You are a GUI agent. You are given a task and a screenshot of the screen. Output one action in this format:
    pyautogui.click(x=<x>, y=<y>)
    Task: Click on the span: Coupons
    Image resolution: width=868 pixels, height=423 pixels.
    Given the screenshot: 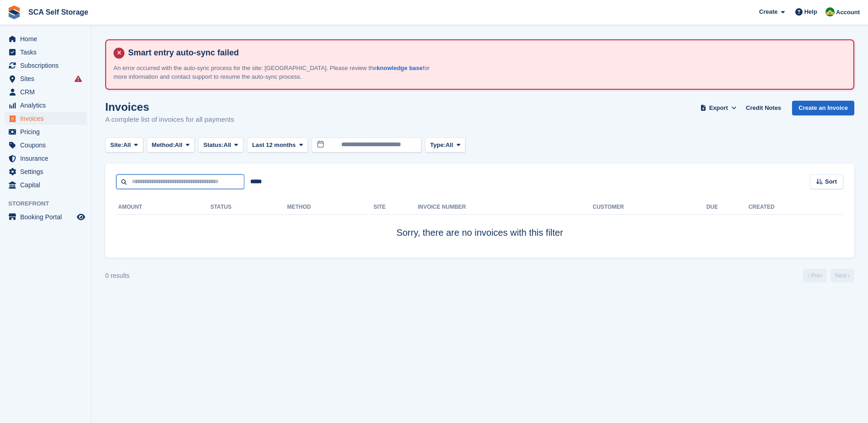 What is the action you would take?
    pyautogui.click(x=48, y=145)
    